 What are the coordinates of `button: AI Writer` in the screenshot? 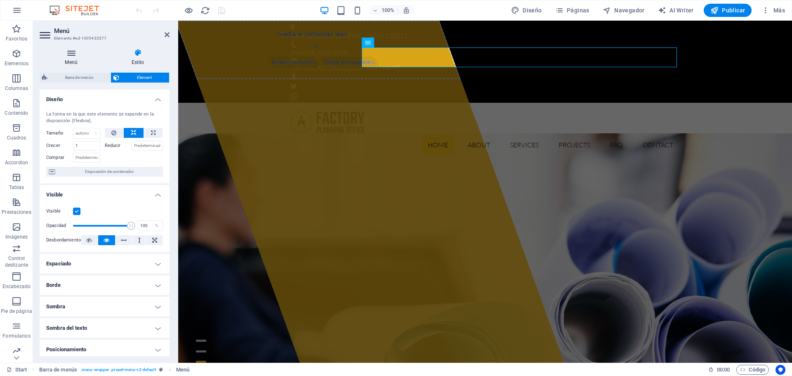 It's located at (676, 10).